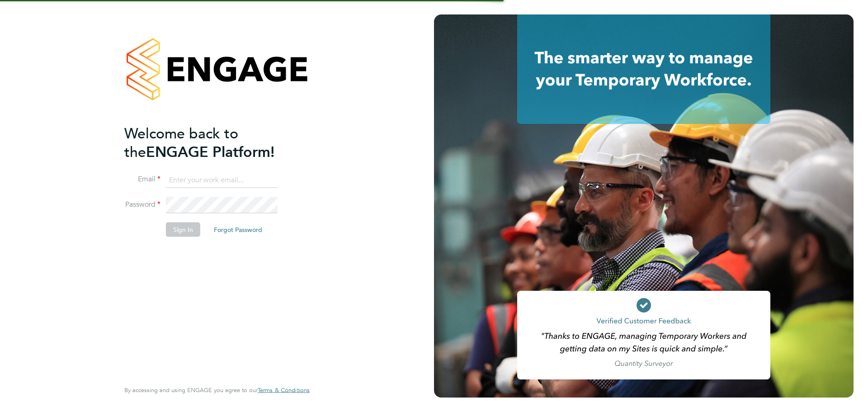 This screenshot has height=412, width=868. What do you see at coordinates (283, 390) in the screenshot?
I see `span: Terms & Conditions` at bounding box center [283, 390].